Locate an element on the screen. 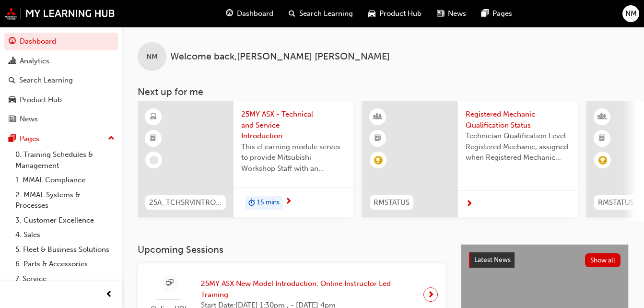  span: Dashboard is located at coordinates (255, 14).